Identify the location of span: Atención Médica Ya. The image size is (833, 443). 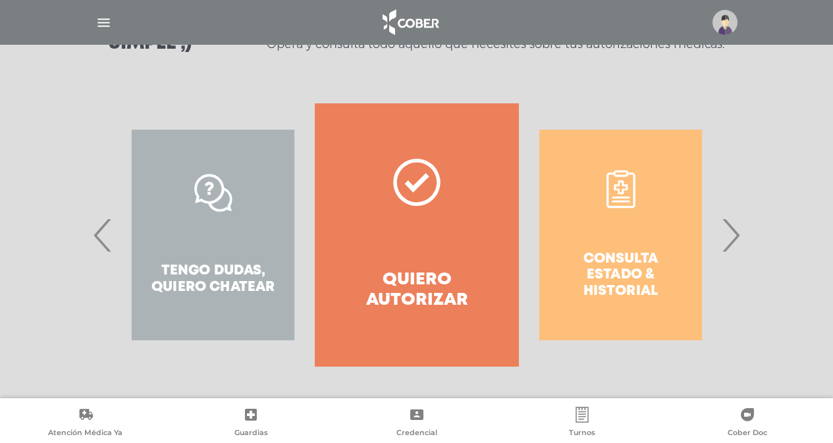
(85, 434).